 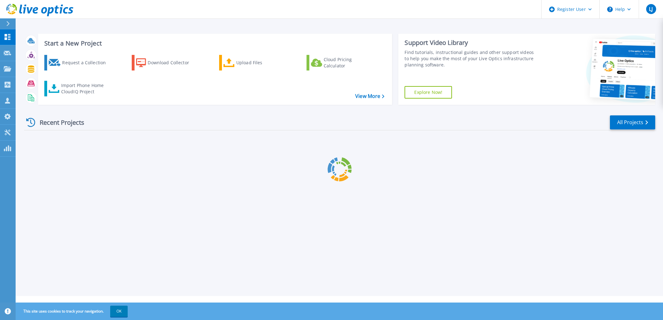 What do you see at coordinates (86, 89) in the screenshot?
I see `div: Import Phone Home CloudIQ Project` at bounding box center [86, 89].